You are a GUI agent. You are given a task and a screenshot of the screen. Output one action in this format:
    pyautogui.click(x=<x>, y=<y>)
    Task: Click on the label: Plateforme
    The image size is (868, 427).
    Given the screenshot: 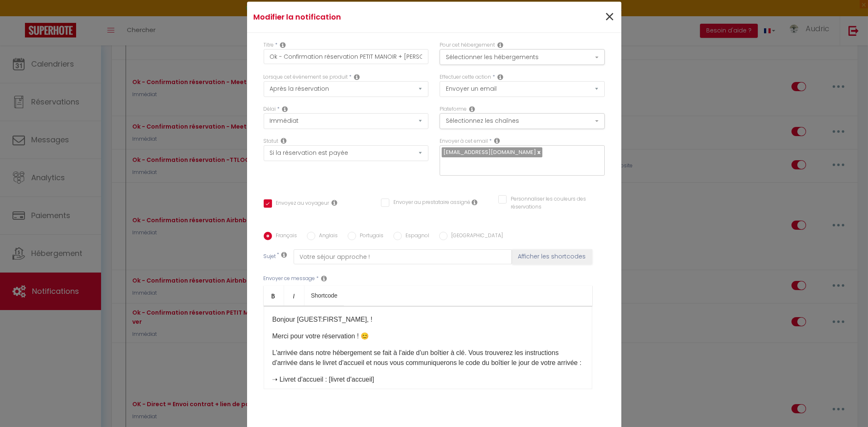 What is the action you would take?
    pyautogui.click(x=453, y=109)
    